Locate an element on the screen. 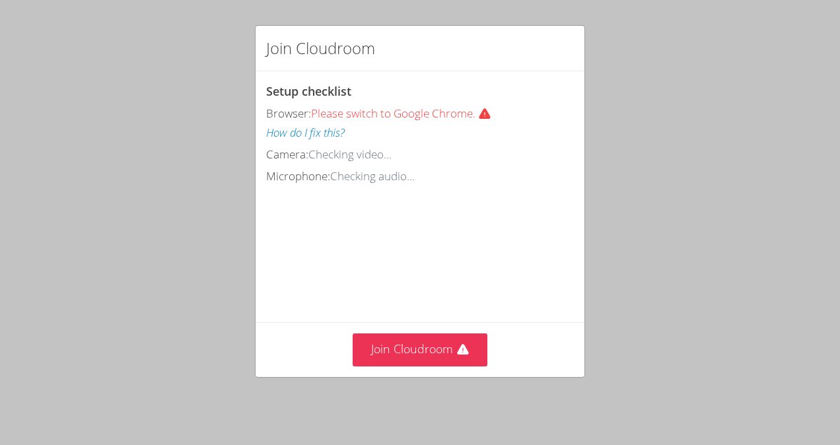  span: Microphone: is located at coordinates (298, 176).